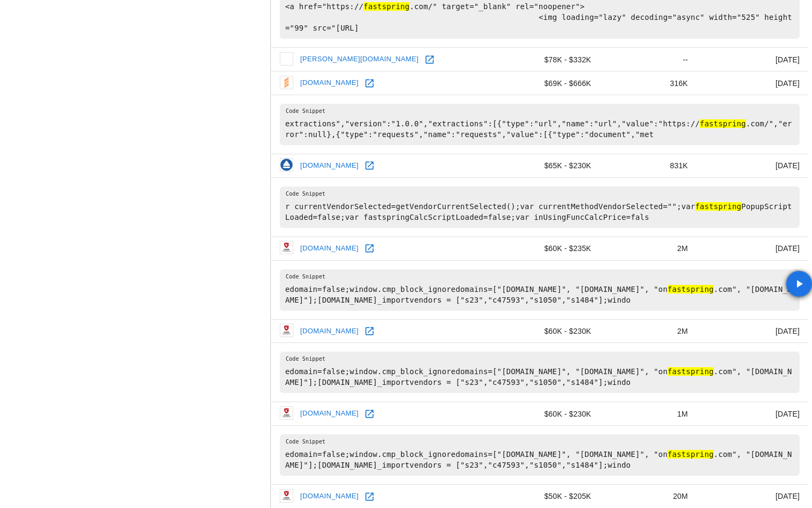 Image resolution: width=812 pixels, height=508 pixels. Describe the element at coordinates (369, 414) in the screenshot. I see `a: Open gdata.it in new window` at that location.